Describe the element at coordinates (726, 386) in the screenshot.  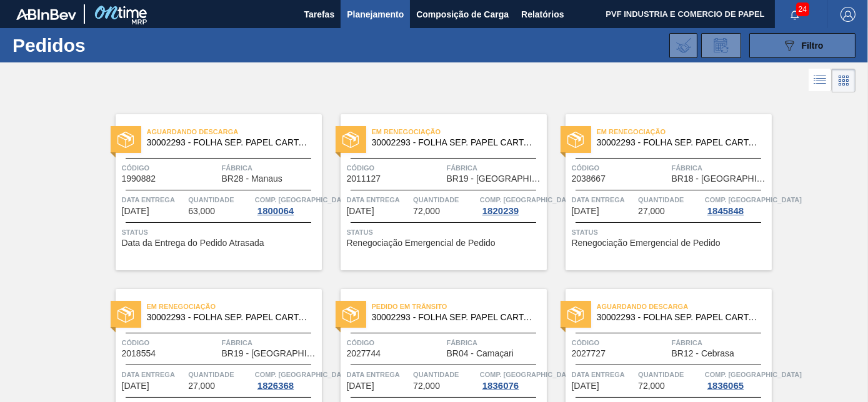
I see `div: 1836065` at that location.